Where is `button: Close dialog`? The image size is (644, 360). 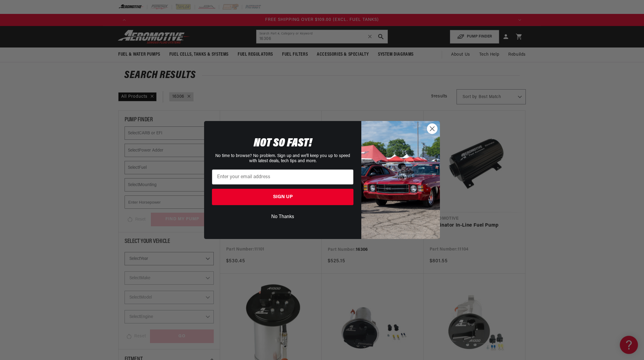 button: Close dialog is located at coordinates (432, 129).